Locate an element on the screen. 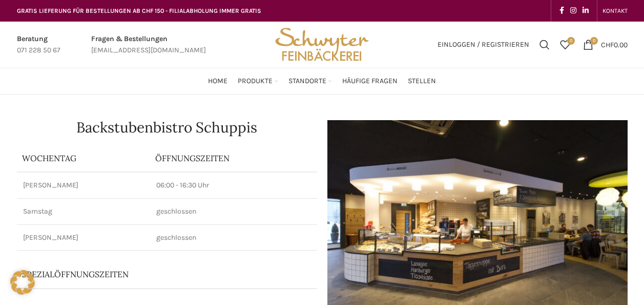 The width and height of the screenshot is (644, 305). a: Site logo is located at coordinates (322, 44).